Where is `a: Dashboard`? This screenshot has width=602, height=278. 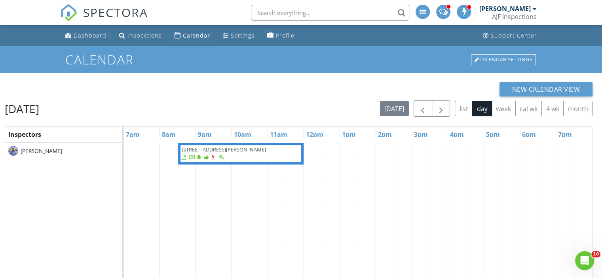
a: Dashboard is located at coordinates (85, 36).